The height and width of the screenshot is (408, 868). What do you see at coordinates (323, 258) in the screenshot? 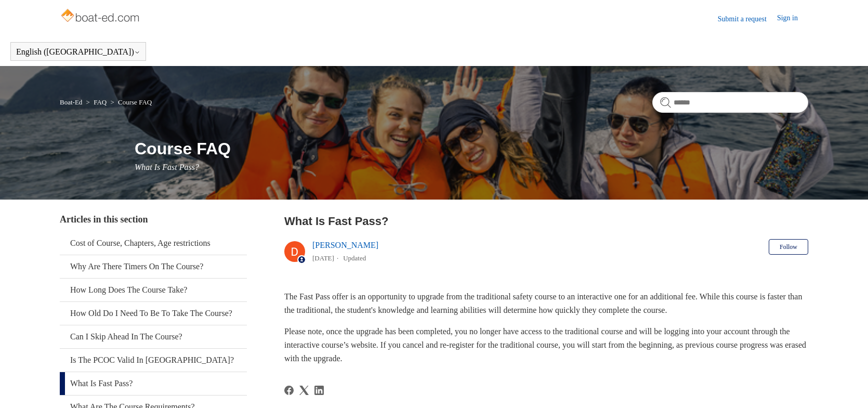
I see `time: 03/21/2024, 08:25` at bounding box center [323, 258].